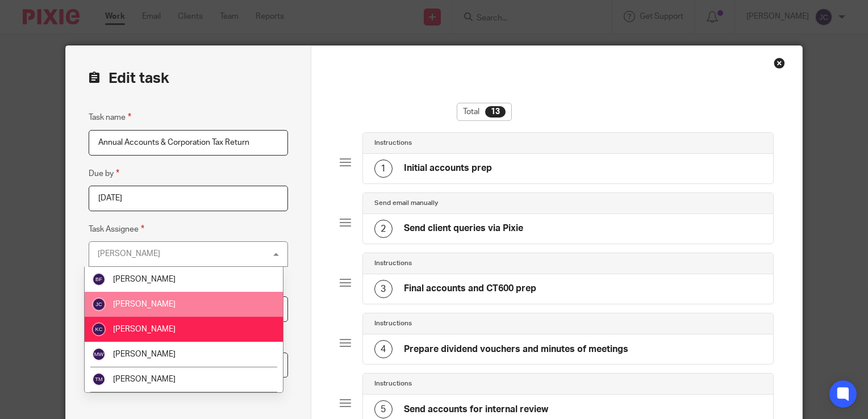  Describe the element at coordinates (116, 229) in the screenshot. I see `label: Task Assignee` at that location.